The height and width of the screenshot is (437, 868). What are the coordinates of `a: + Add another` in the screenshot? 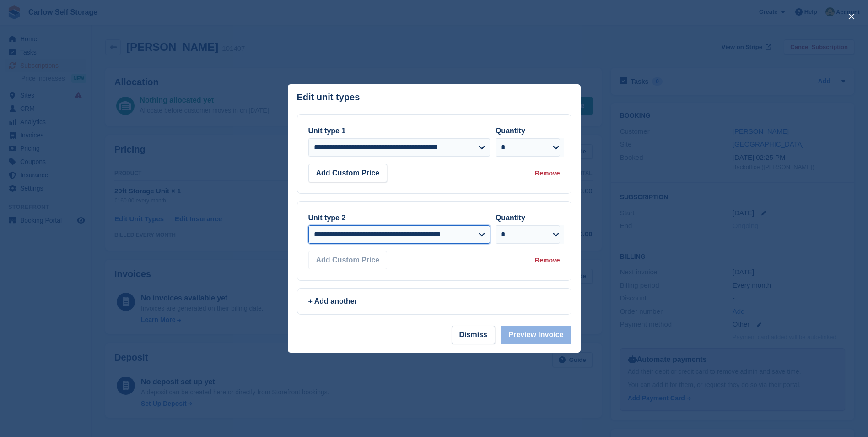 It's located at (434, 301).